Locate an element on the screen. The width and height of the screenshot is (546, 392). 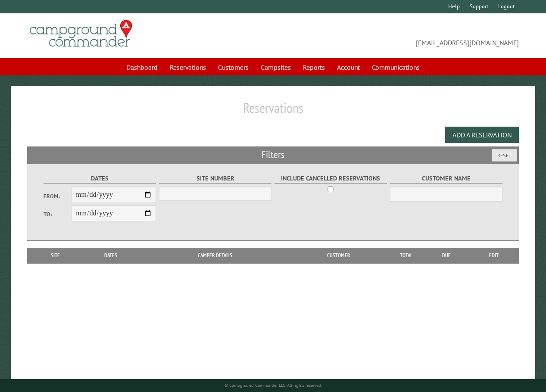
label: Dates is located at coordinates (100, 178).